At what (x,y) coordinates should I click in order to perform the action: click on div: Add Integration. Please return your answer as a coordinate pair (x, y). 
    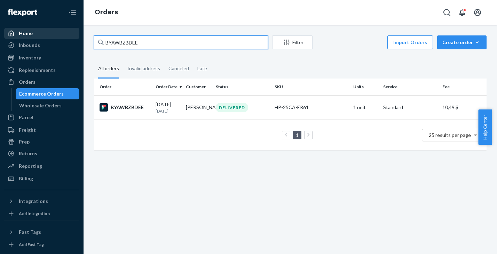
    Looking at the image, I should click on (34, 214).